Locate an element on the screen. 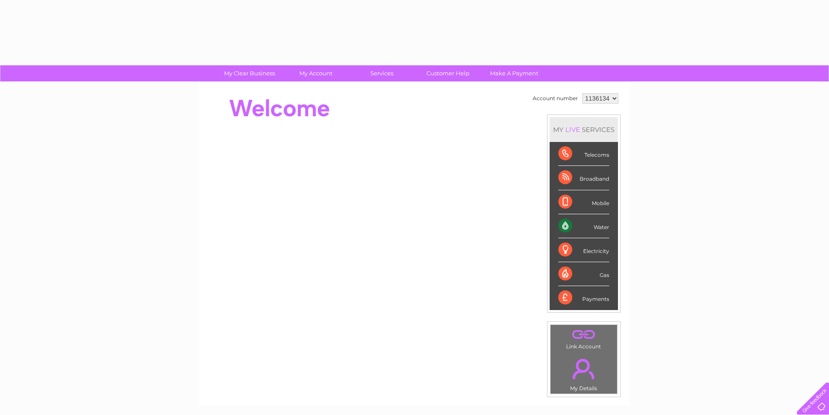 The image size is (829, 415). a: Make A Payment is located at coordinates (514, 73).